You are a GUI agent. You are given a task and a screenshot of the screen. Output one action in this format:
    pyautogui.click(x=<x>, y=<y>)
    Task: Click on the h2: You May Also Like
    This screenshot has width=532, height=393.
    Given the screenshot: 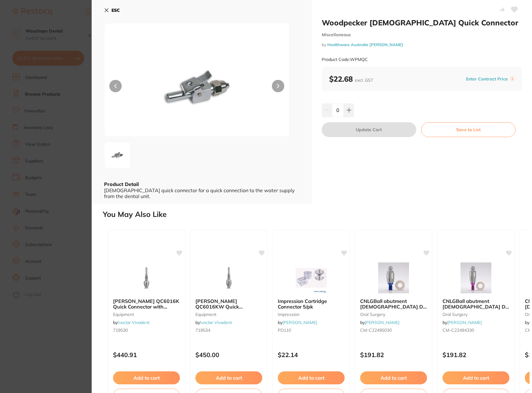 What is the action you would take?
    pyautogui.click(x=316, y=215)
    